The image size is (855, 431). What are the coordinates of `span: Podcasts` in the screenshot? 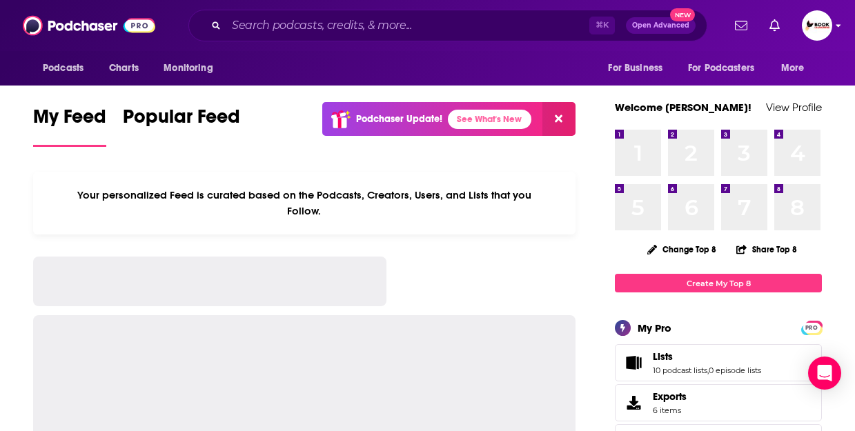 It's located at (63, 68).